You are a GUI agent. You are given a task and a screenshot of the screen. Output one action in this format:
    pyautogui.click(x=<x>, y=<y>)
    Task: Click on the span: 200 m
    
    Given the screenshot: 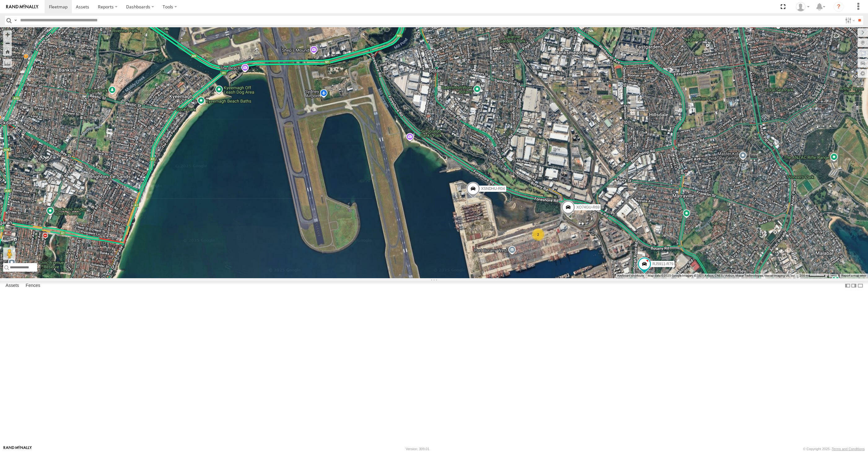 What is the action you would take?
    pyautogui.click(x=804, y=276)
    